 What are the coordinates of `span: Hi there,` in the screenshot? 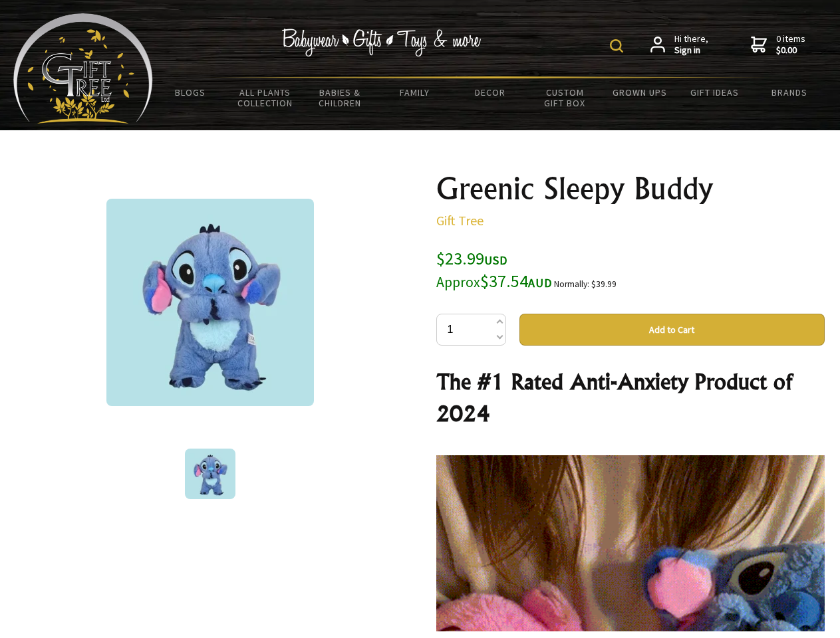 It's located at (691, 45).